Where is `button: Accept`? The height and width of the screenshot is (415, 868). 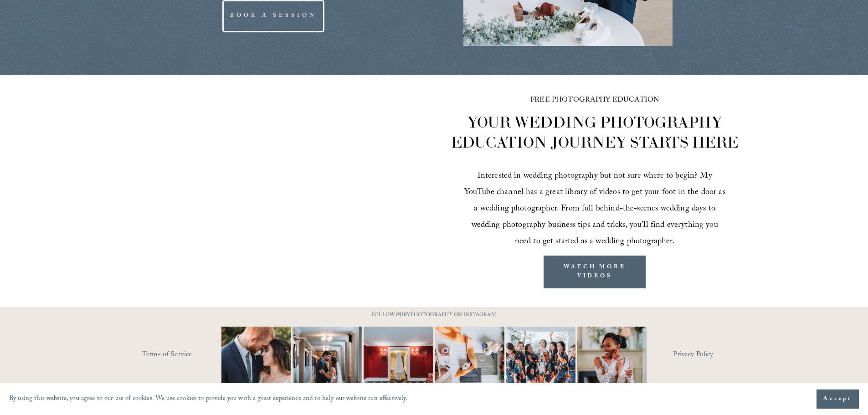
button: Accept is located at coordinates (837, 399).